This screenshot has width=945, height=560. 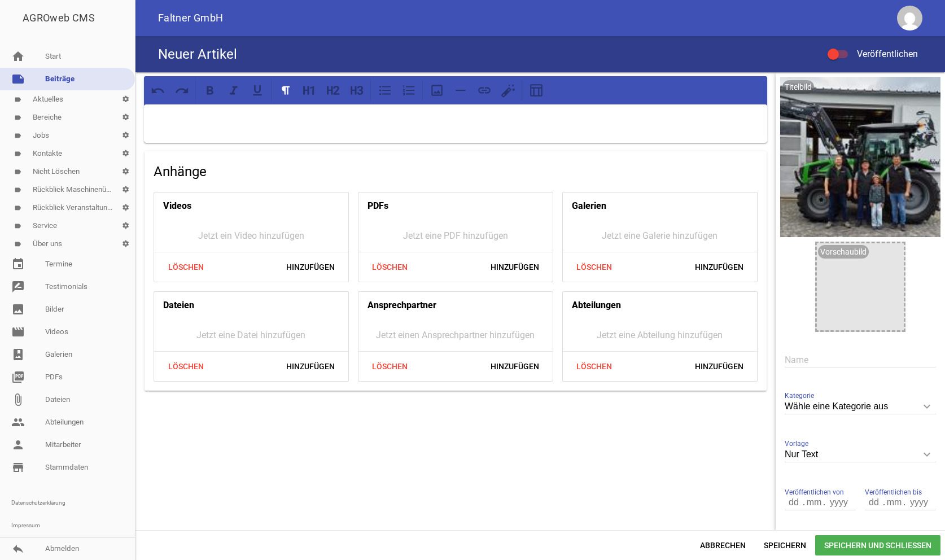 I want to click on i: reply, so click(x=18, y=549).